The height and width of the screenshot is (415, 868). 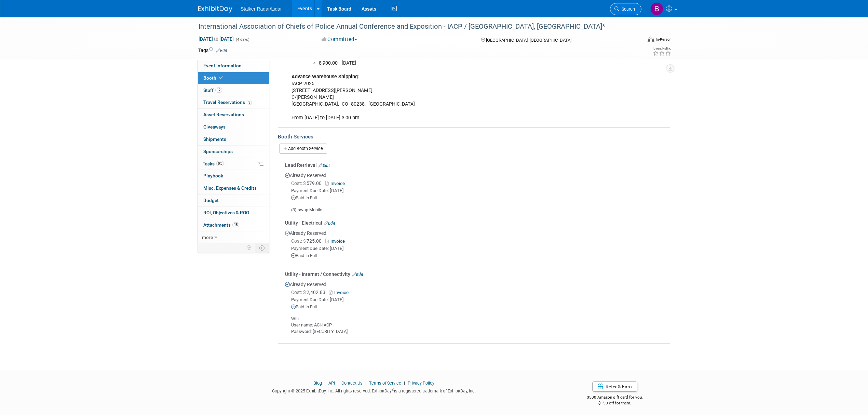 What do you see at coordinates (233, 65) in the screenshot?
I see `a: Event Information` at bounding box center [233, 65].